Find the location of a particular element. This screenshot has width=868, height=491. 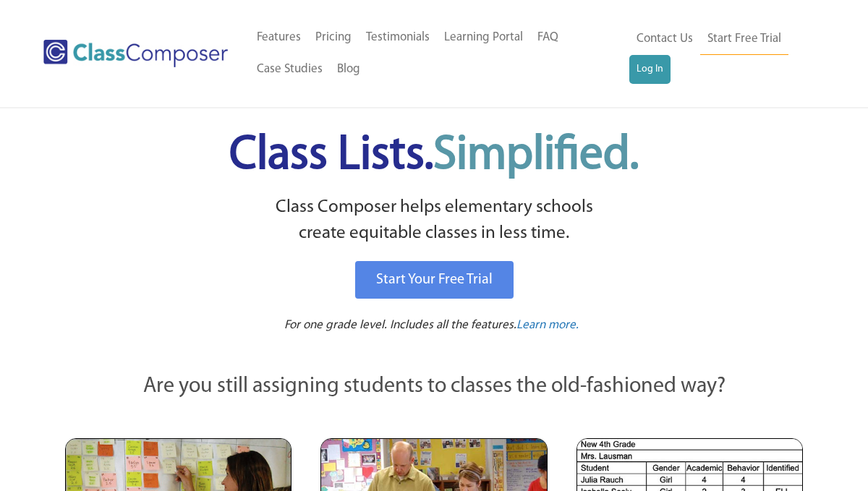

p: Are you still assigning students to classes the old-fashioned way? is located at coordinates (434, 387).